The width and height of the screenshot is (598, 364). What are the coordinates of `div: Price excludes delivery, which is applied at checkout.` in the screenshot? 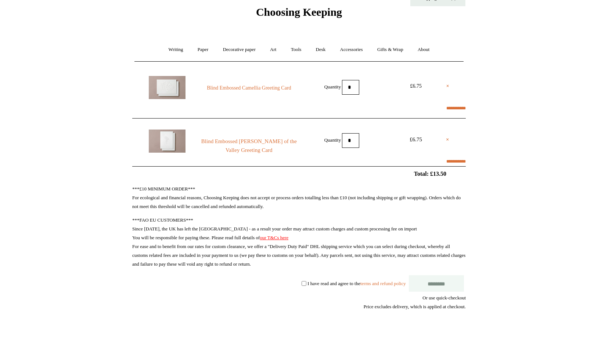 It's located at (299, 307).